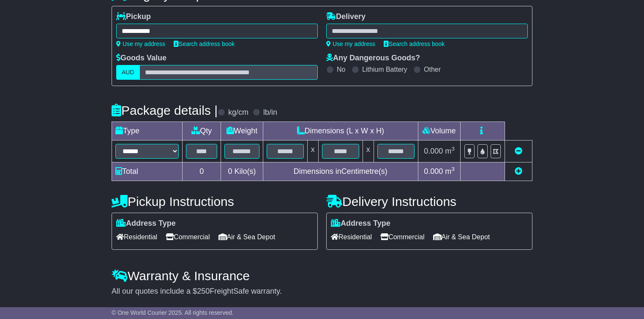 The width and height of the screenshot is (644, 319). What do you see at coordinates (172, 313) in the screenshot?
I see `span: © One World Courier 2025. All rights reserved.` at bounding box center [172, 313].